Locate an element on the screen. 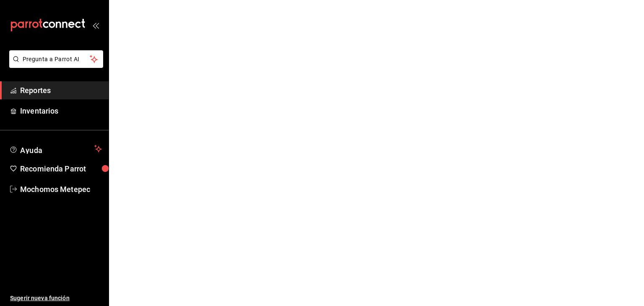 Image resolution: width=644 pixels, height=306 pixels. a: Pregunta a Parrot AI is located at coordinates (55, 65).